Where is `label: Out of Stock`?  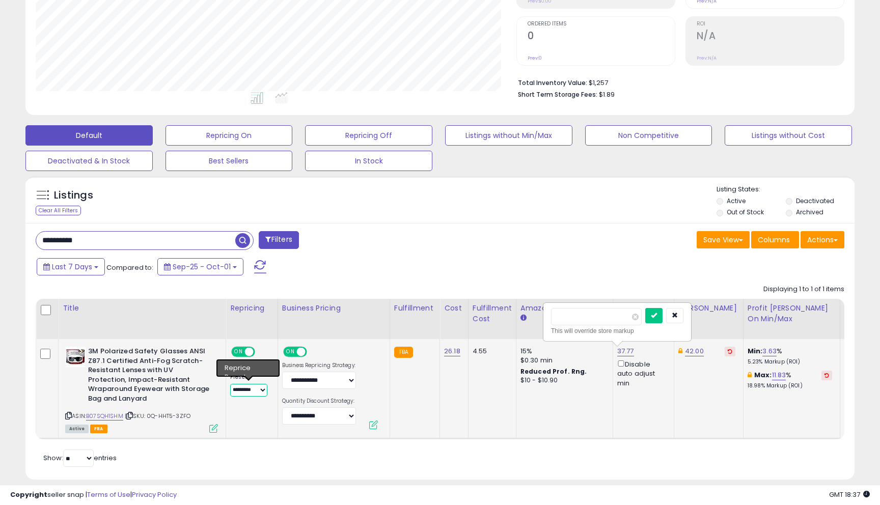
label: Out of Stock is located at coordinates (745, 212).